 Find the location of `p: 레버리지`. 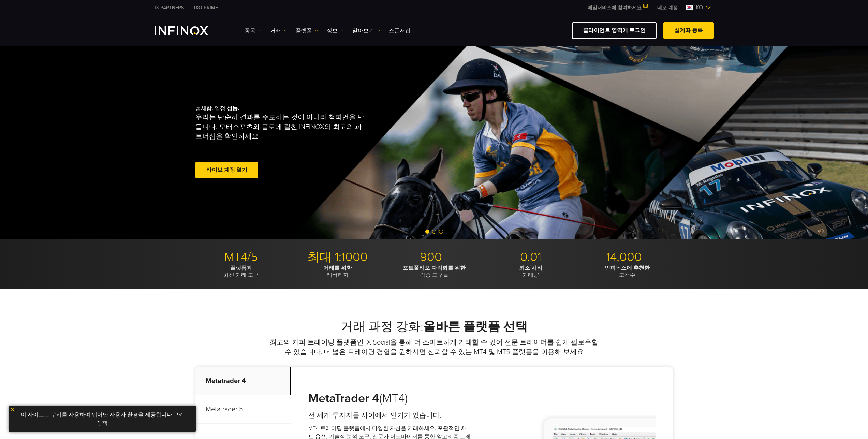

p: 레버리지 is located at coordinates (338, 272).